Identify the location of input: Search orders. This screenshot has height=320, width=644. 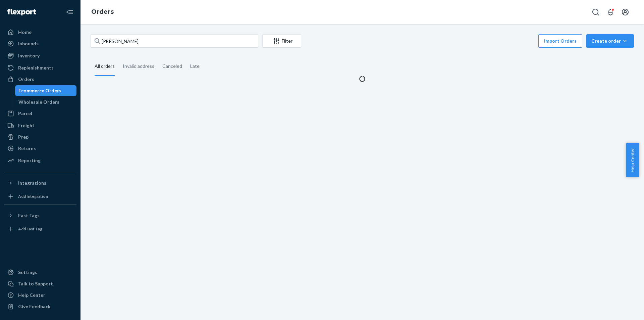
(175, 41).